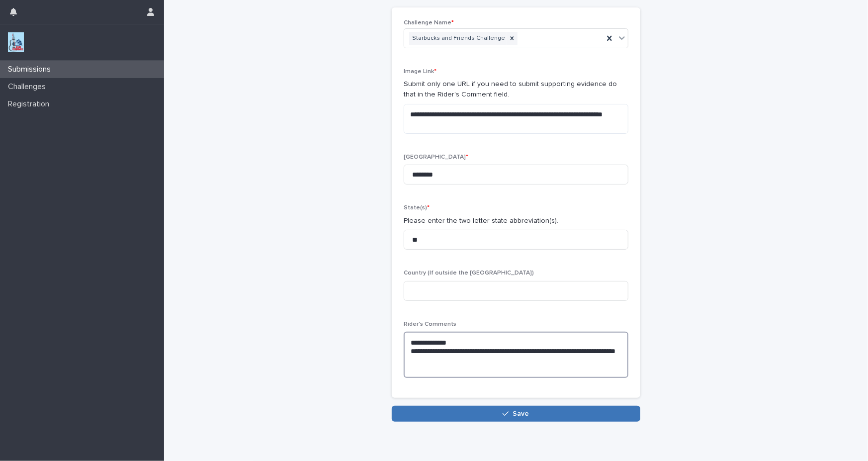 The image size is (868, 461). I want to click on div: Starbucks and Friends Challenge, so click(458, 38).